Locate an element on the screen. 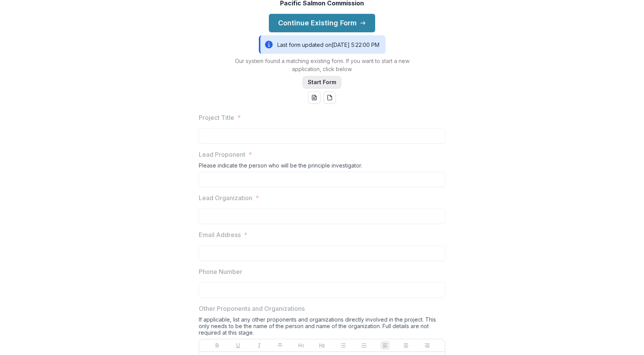  button: Heading 1 is located at coordinates (301, 345).